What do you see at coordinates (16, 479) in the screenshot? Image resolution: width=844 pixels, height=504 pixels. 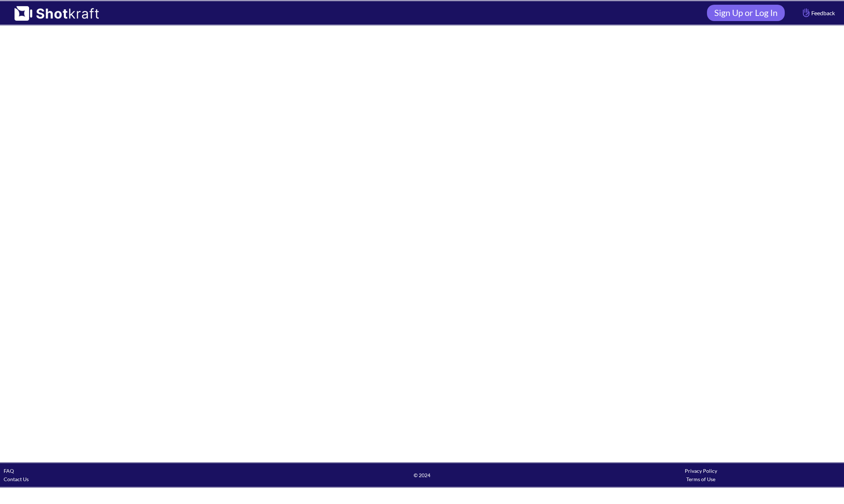 I see `a: Contact Us` at bounding box center [16, 479].